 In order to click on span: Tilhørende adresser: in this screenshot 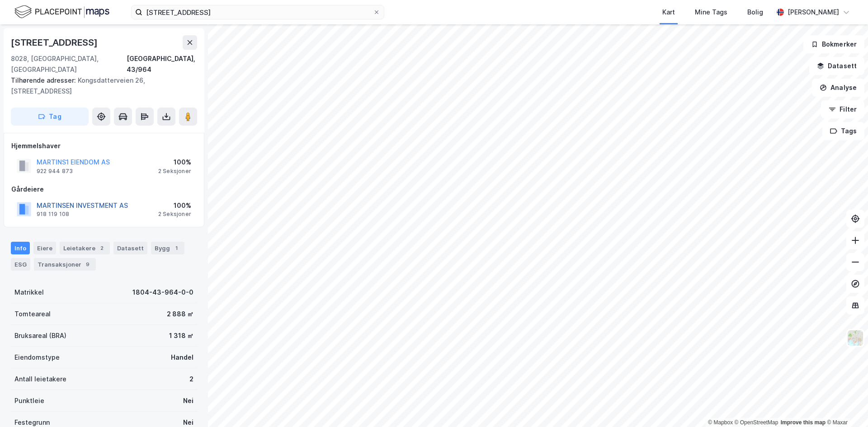, I will do `click(44, 80)`.